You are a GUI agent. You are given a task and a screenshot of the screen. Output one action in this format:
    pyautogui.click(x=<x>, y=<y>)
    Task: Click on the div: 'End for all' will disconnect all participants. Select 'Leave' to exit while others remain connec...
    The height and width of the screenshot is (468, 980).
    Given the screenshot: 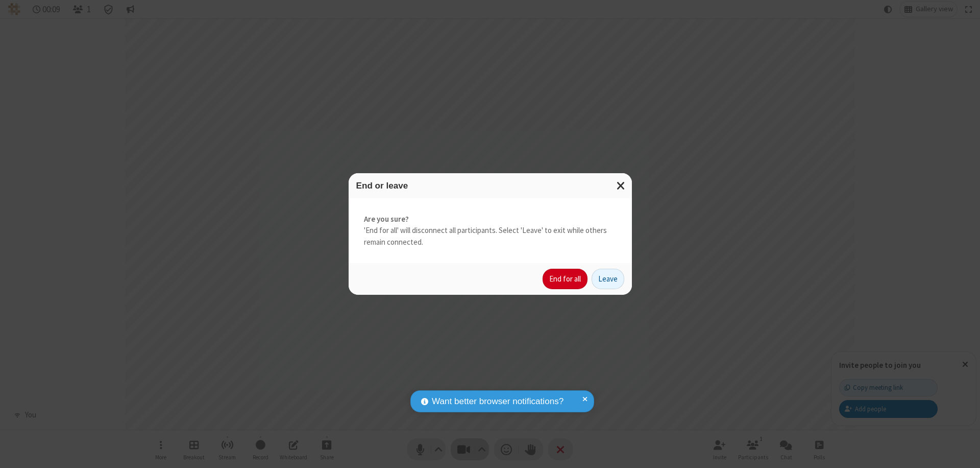 What is the action you would take?
    pyautogui.click(x=490, y=231)
    